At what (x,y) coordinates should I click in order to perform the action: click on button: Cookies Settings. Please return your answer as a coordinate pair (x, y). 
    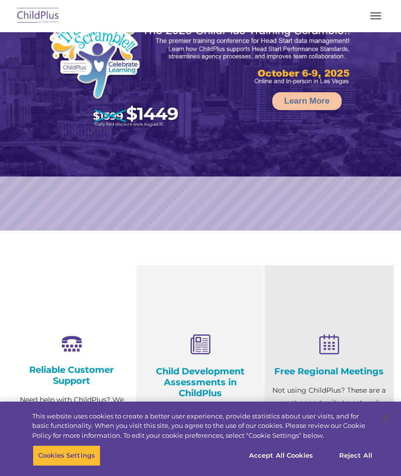
    Looking at the image, I should click on (66, 455).